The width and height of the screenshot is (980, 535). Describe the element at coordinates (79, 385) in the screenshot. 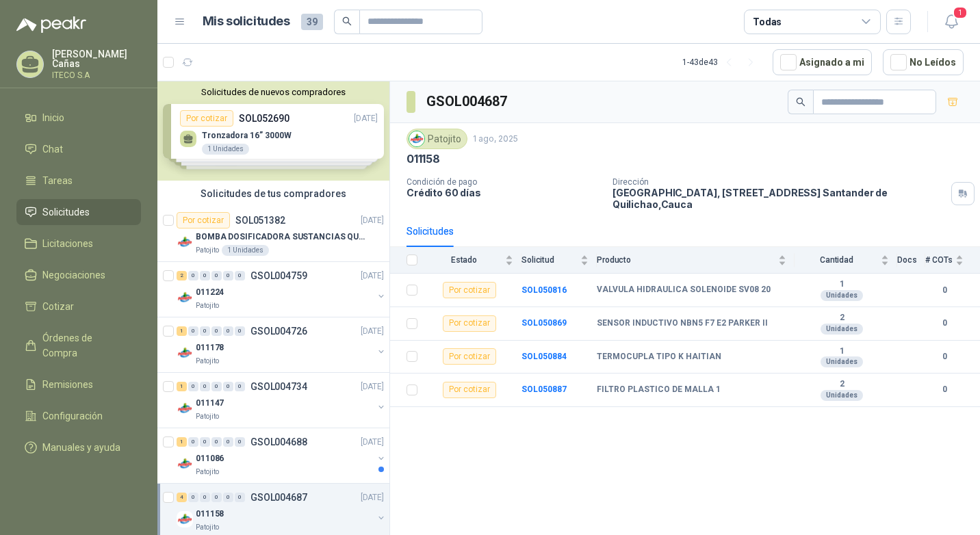

I see `a: Remisiones` at that location.